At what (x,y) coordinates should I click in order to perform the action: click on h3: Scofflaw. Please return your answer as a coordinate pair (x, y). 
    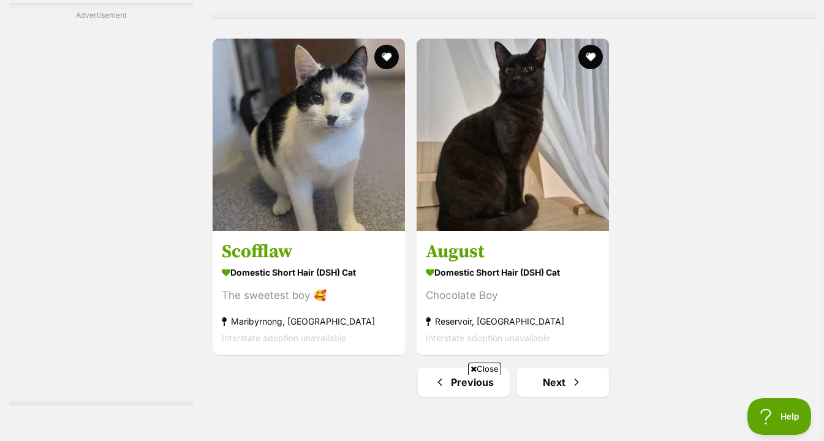
    Looking at the image, I should click on (309, 252).